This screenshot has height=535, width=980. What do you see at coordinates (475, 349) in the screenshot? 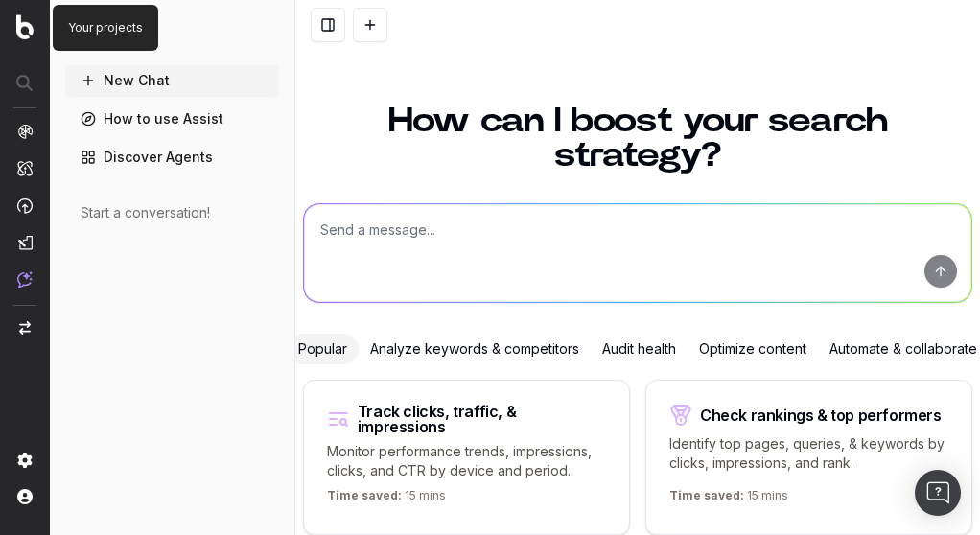
I see `div: Analyze keywords & competitors` at bounding box center [475, 349].